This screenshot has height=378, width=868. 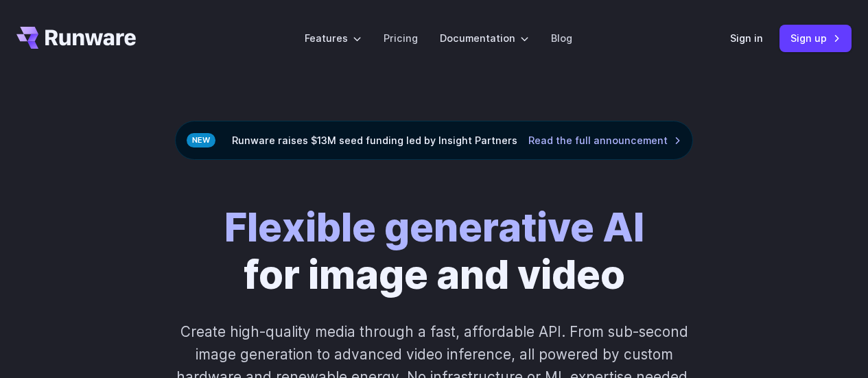 I want to click on a: Sign in, so click(x=747, y=38).